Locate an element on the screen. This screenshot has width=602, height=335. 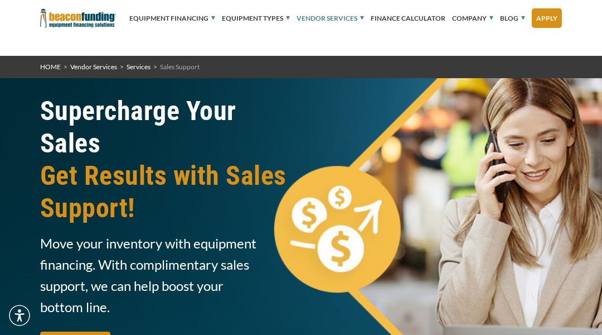
h1: Supercharge Your Sales is located at coordinates (167, 159).